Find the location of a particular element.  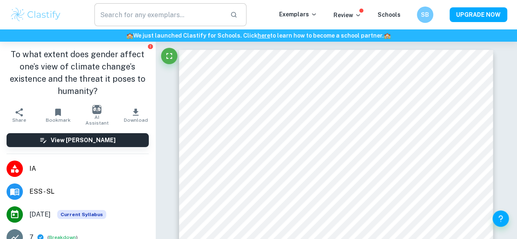

span: AI Assistant is located at coordinates (97, 120).